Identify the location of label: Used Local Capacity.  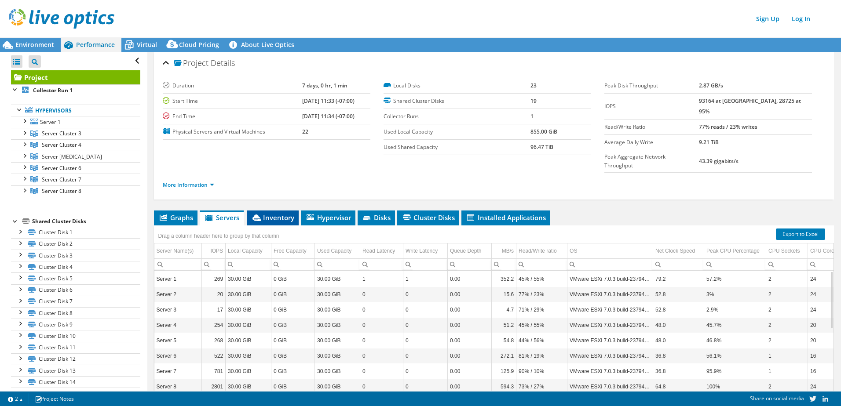
(457, 132).